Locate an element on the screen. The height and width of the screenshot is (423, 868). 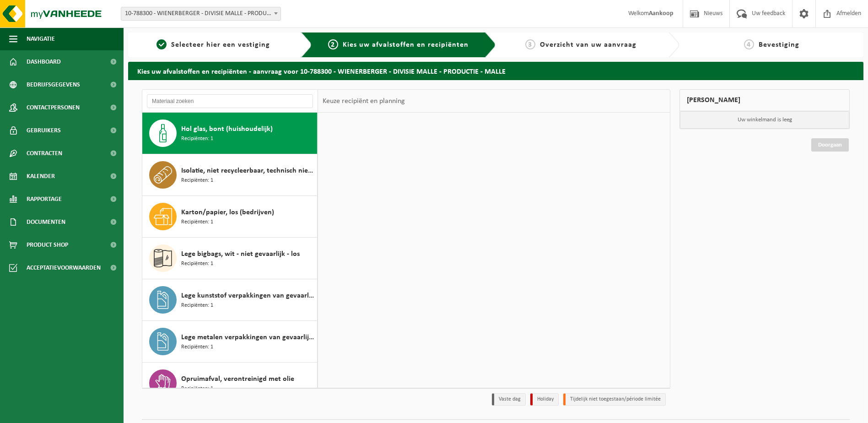
button: Karton/papier, los (bedrijven) Recipiënten: 1 is located at coordinates (230, 217).